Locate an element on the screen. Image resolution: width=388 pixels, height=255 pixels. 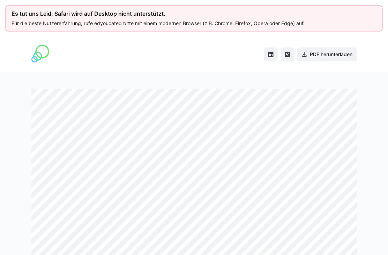
img: edyoucated is located at coordinates (40, 53).